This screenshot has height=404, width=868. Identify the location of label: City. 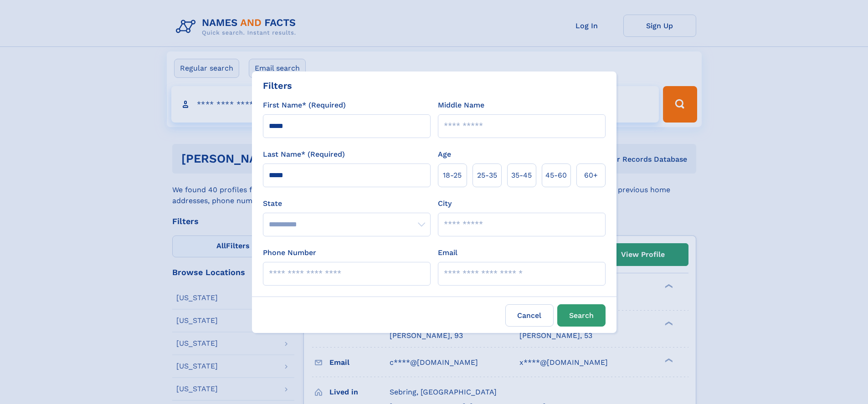
(445, 204).